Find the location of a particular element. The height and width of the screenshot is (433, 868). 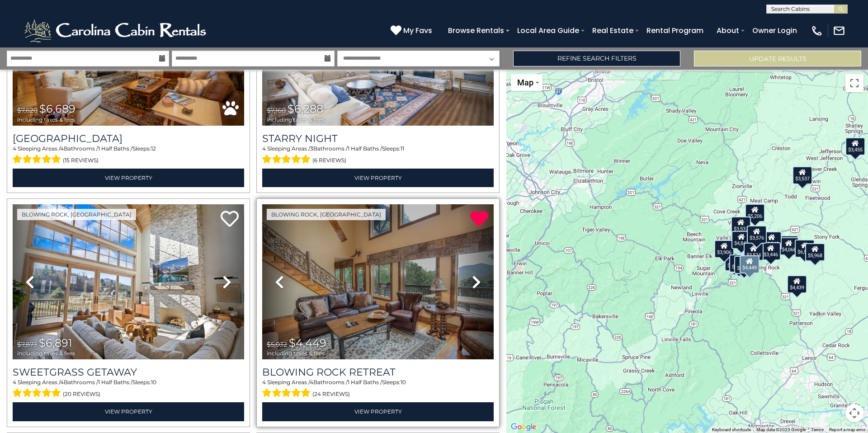

a: Real Estate is located at coordinates (613, 30).